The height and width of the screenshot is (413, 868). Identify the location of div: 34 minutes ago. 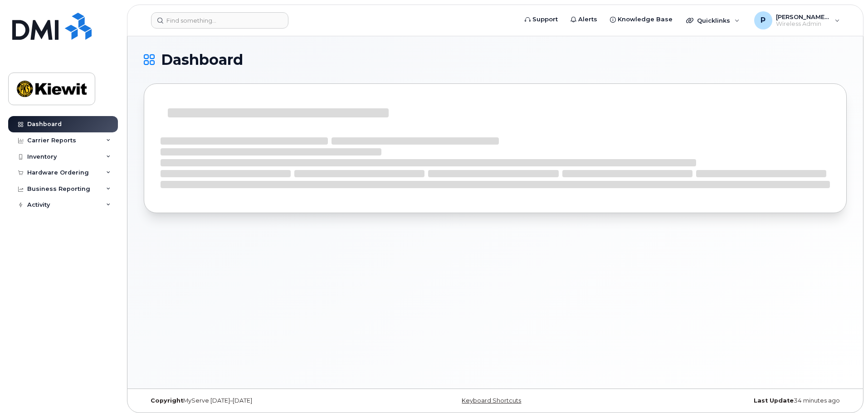
(728, 401).